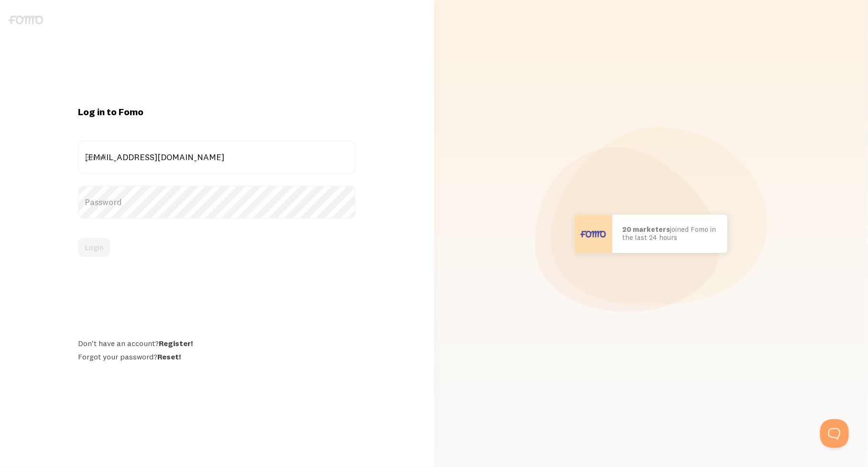  I want to click on a: Register!, so click(175, 343).